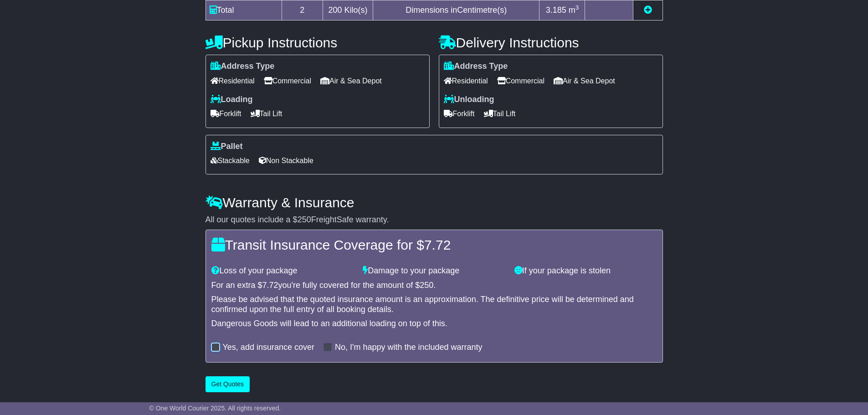 Image resolution: width=868 pixels, height=415 pixels. I want to click on label: Yes, add insurance cover, so click(268, 348).